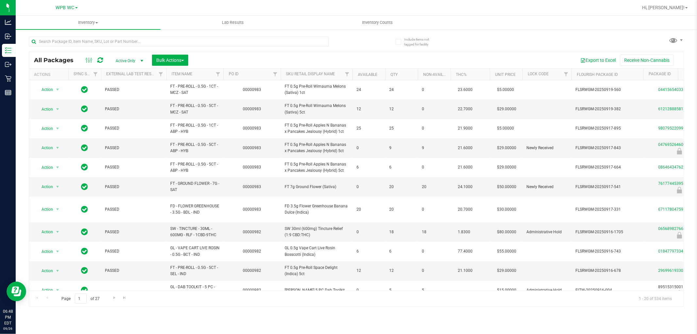  What do you see at coordinates (81, 298) in the screenshot?
I see `input: 1` at bounding box center [81, 298].